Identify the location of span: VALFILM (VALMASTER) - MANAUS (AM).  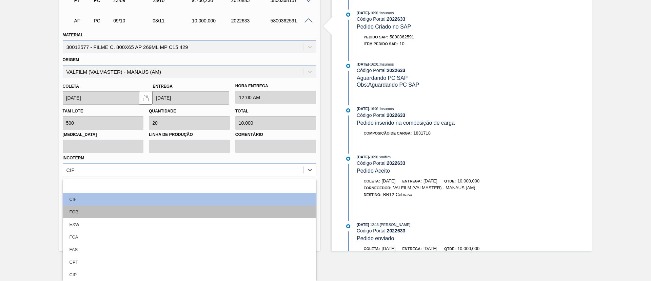
(434, 187).